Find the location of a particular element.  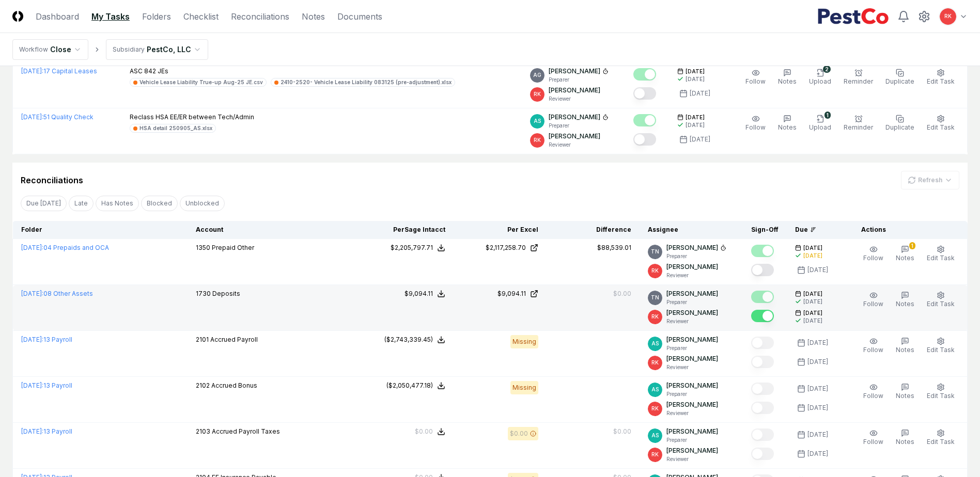

a: $9,094.11 is located at coordinates (500, 294).